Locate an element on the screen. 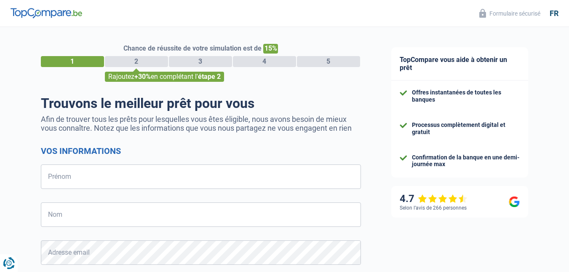  div: 4 is located at coordinates (264, 61).